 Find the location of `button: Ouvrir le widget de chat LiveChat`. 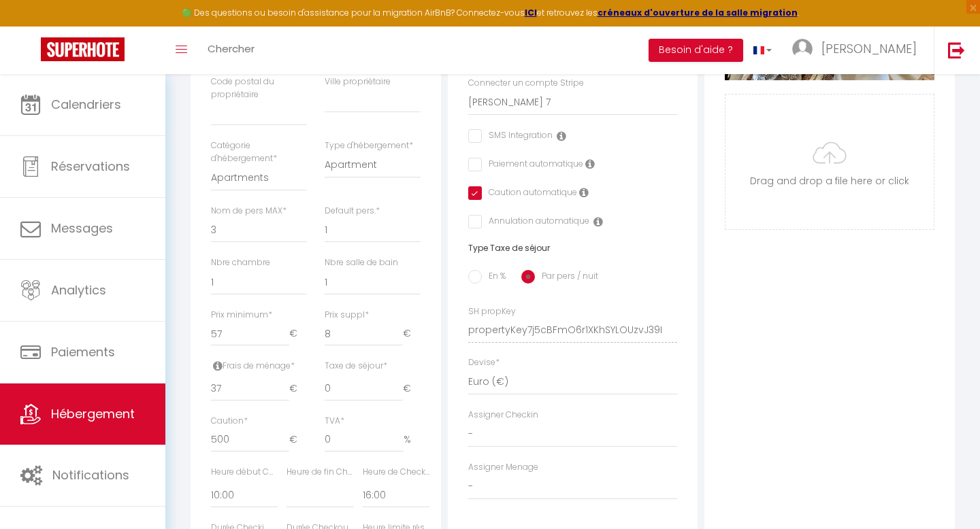

button: Ouvrir le widget de chat LiveChat is located at coordinates (32, 26).